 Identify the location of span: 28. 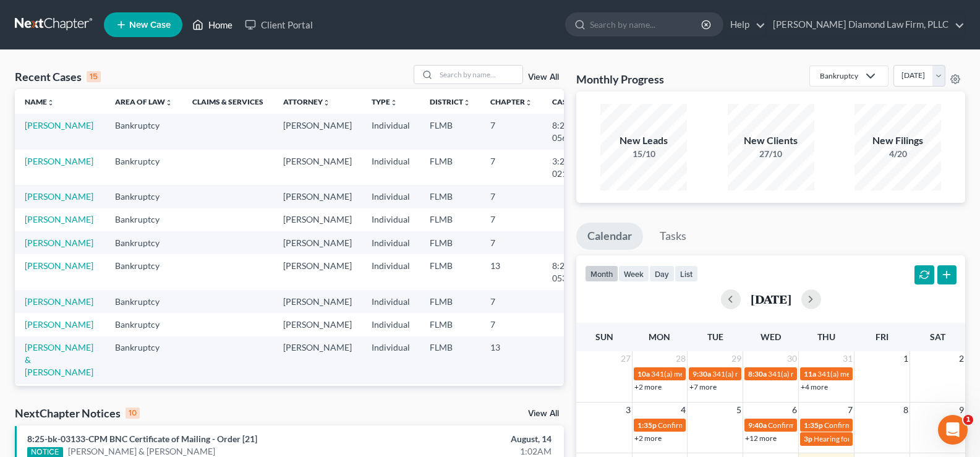
(681, 359).